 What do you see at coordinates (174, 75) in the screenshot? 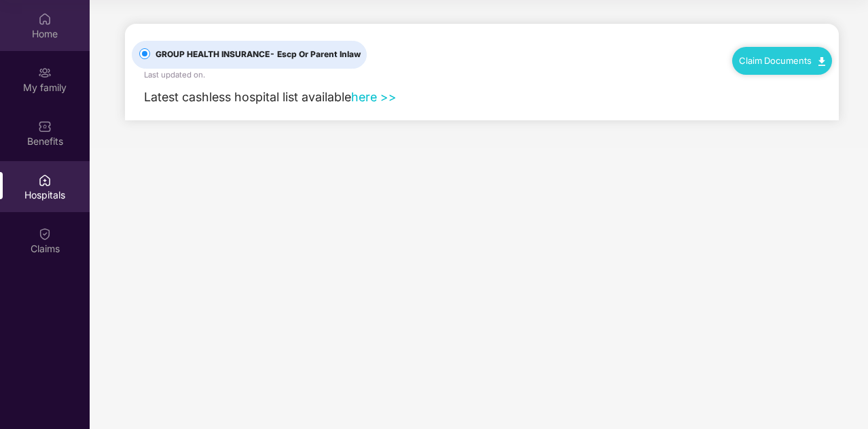
I see `div: Last updated on .` at bounding box center [174, 75].